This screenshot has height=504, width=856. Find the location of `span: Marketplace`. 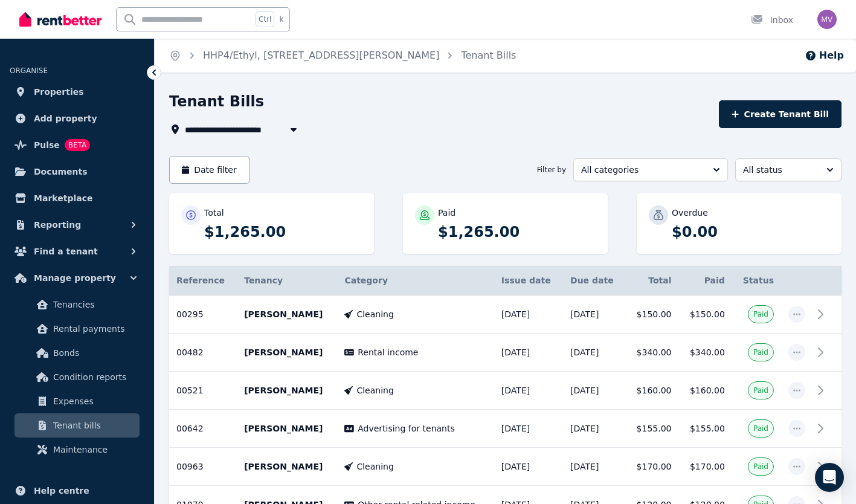

span: Marketplace is located at coordinates (63, 198).